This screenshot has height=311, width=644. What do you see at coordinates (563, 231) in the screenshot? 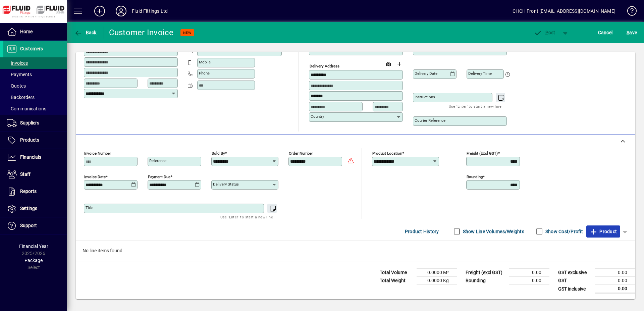
I see `label: Show Cost/Profit` at bounding box center [563, 231].